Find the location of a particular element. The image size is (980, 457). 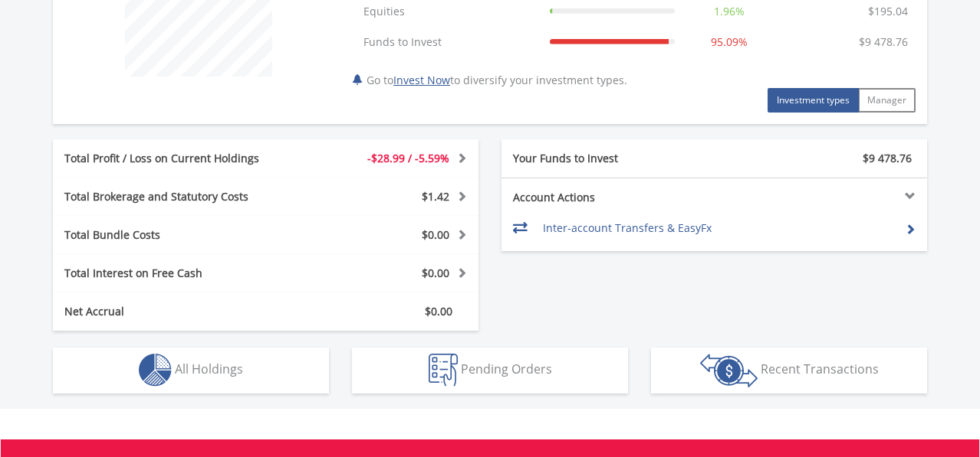

span: $1.42 is located at coordinates (436, 196).